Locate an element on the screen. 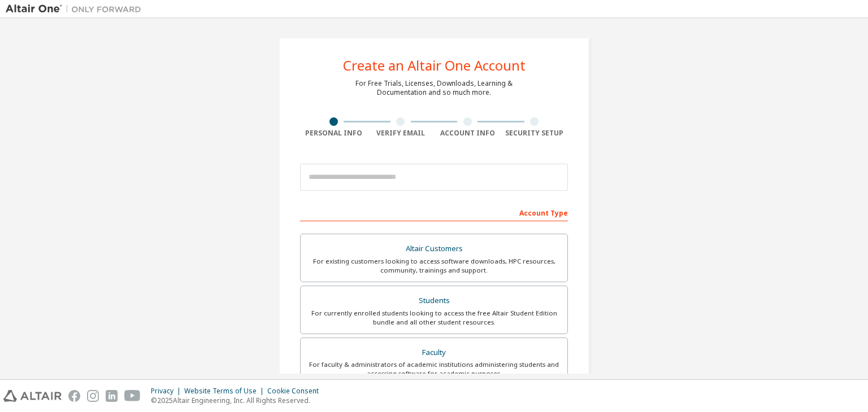  p: © 2025 Altair Engineering, Inc. All Rights Reserved. is located at coordinates (238, 400).